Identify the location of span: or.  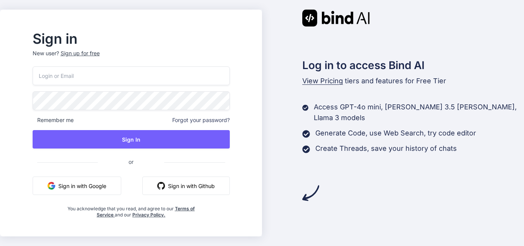
(131, 161).